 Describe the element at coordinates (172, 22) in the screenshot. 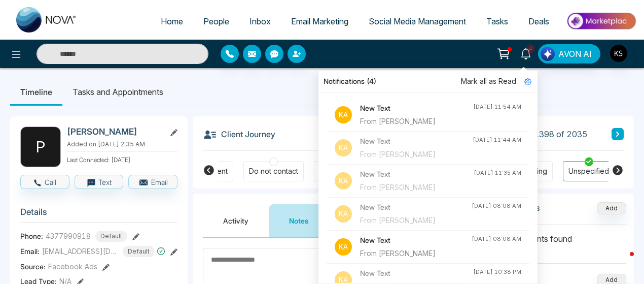

I see `a: Home` at that location.